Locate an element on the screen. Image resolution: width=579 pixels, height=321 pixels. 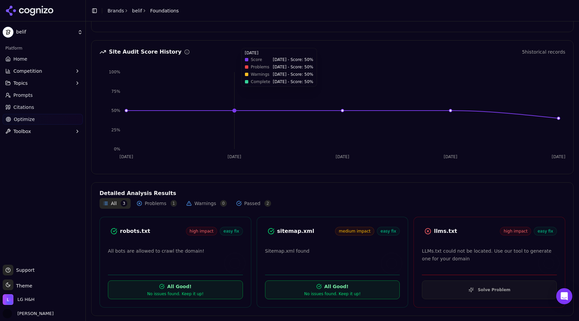
button: All3 is located at coordinates (115, 204).